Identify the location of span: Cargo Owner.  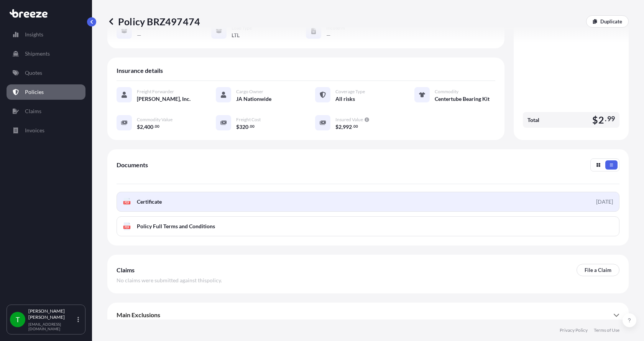
(250, 92).